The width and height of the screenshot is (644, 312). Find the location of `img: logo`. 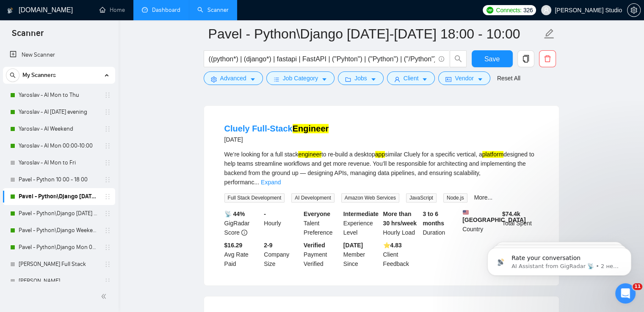

img: logo is located at coordinates (10, 11).